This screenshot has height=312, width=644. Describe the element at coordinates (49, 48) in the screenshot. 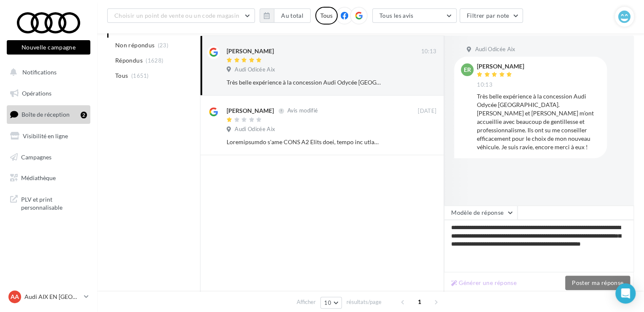

I see `button: Nouvelle campagne` at that location.